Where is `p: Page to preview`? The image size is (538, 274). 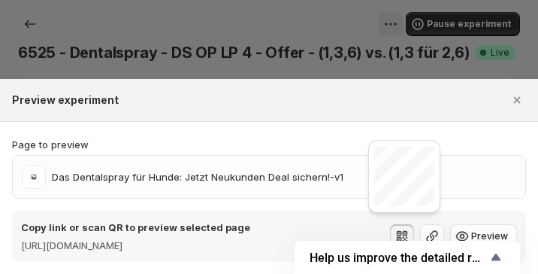 p: Page to preview is located at coordinates (269, 144).